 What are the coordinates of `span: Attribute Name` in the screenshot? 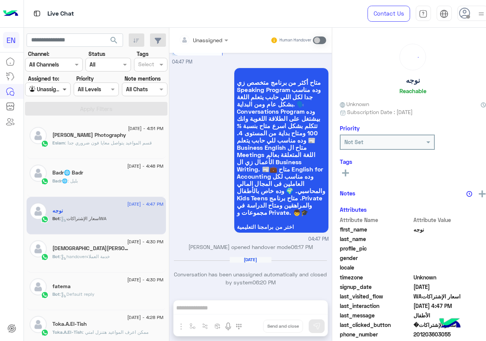 It's located at (376, 220).